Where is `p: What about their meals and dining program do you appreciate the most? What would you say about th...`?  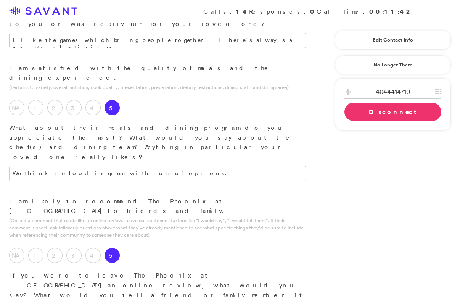 p: What about their meals and dining program do you appreciate the most? What would you say about th... is located at coordinates (157, 142).